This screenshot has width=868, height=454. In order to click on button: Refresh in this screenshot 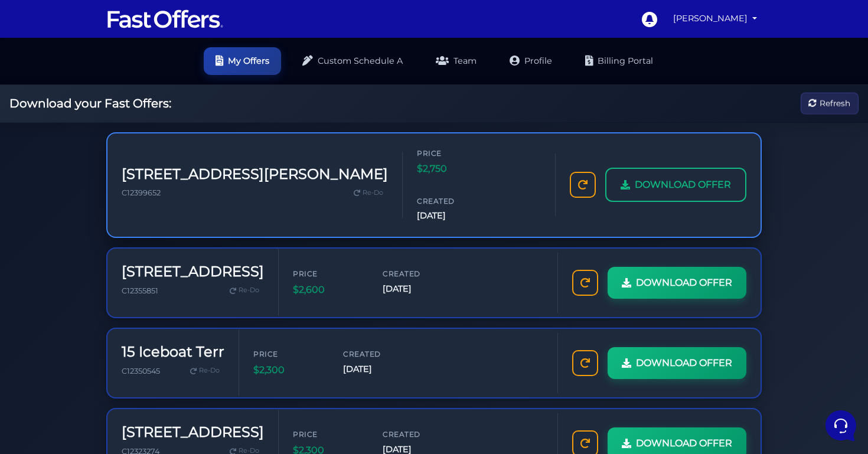, I will do `click(829, 103)`.